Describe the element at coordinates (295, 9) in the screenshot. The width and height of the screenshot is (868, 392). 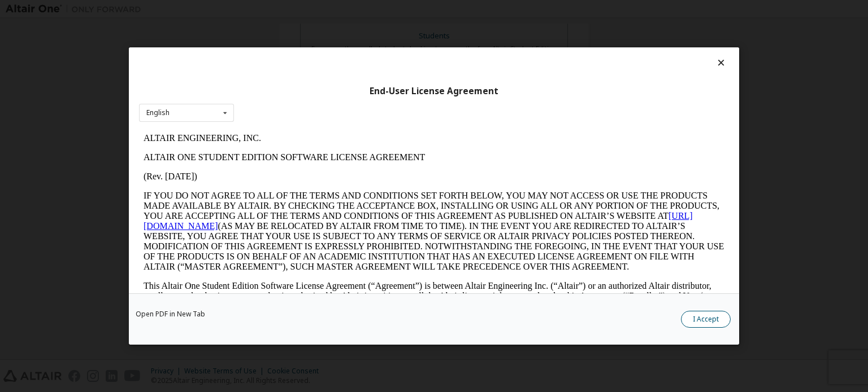
I see `p: ALTAIR ENGINEERING, INC.` at that location.